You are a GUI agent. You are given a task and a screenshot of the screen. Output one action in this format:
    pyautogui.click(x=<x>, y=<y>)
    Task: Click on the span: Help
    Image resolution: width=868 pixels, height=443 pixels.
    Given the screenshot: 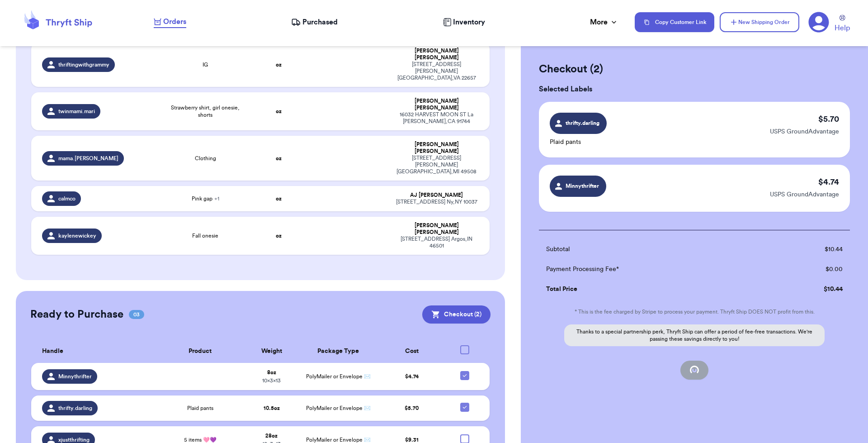 What is the action you would take?
    pyautogui.click(x=842, y=29)
    